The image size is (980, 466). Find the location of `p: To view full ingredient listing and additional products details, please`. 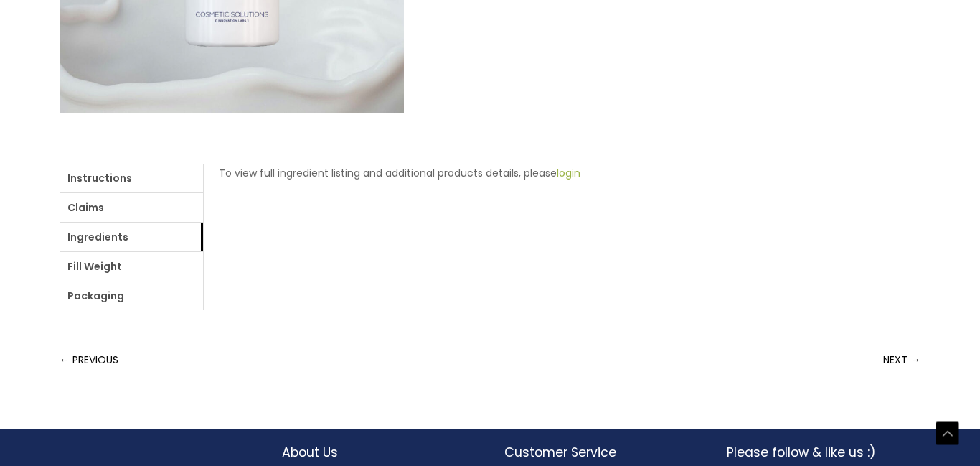

p: To view full ingredient listing and additional products details, please is located at coordinates (562, 173).